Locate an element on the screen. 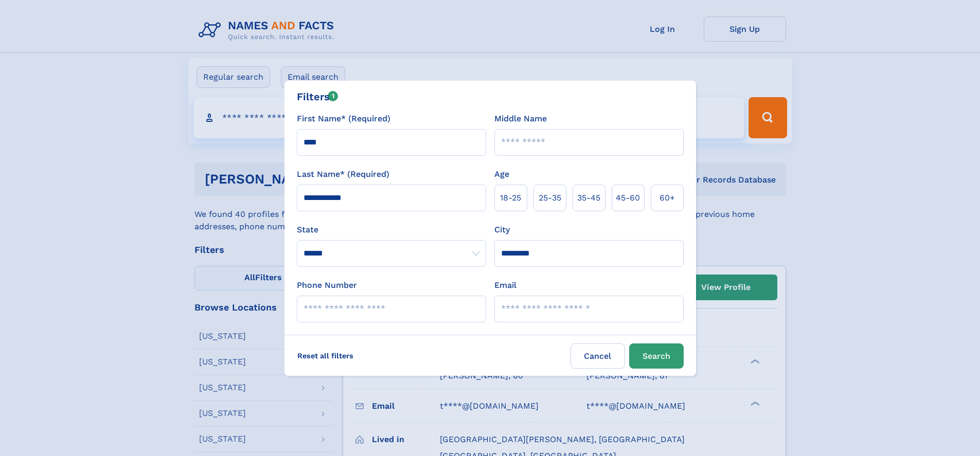 This screenshot has width=980, height=456. label: City is located at coordinates (502, 230).